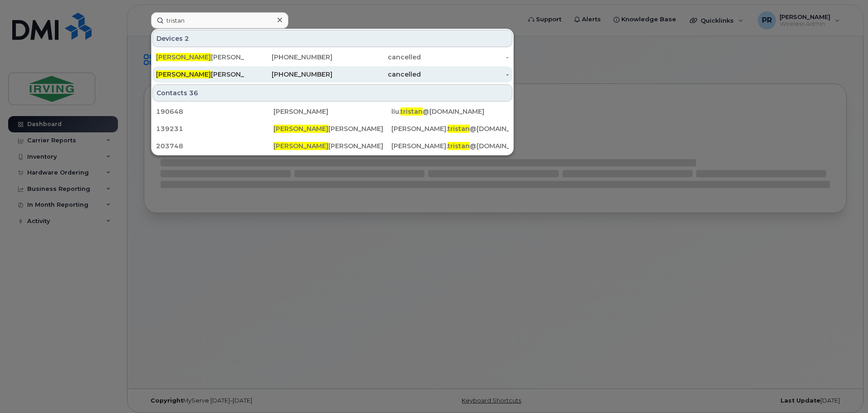 Image resolution: width=868 pixels, height=413 pixels. I want to click on div: 190648, so click(214, 112).